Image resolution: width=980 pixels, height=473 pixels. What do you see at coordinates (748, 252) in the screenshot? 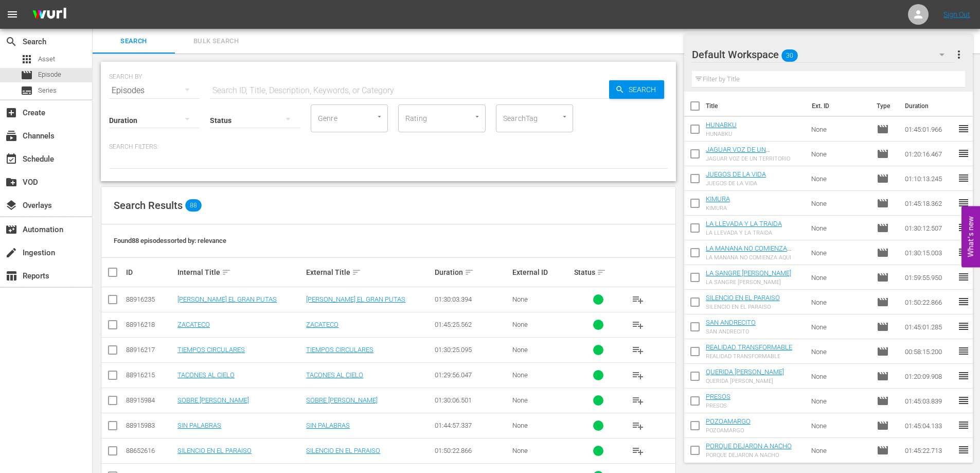
I see `a: LA MANANA NO COMIENZA AQUI` at bounding box center [748, 252].